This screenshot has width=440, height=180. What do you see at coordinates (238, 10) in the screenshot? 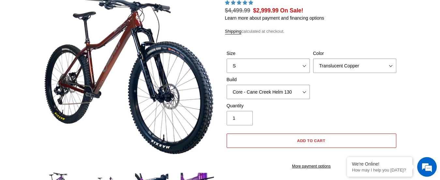
I see `s: $4,499.99` at bounding box center [238, 10].